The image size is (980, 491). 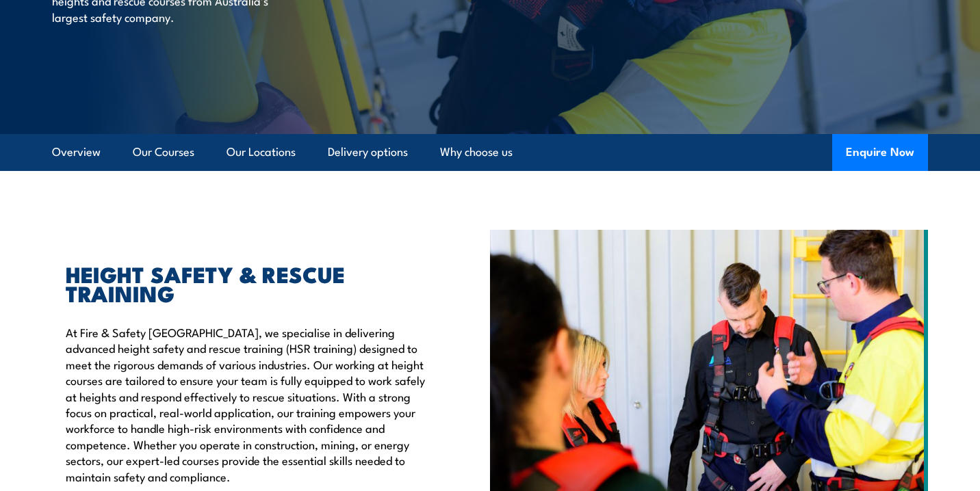 What do you see at coordinates (163, 152) in the screenshot?
I see `a: Our Courses` at bounding box center [163, 152].